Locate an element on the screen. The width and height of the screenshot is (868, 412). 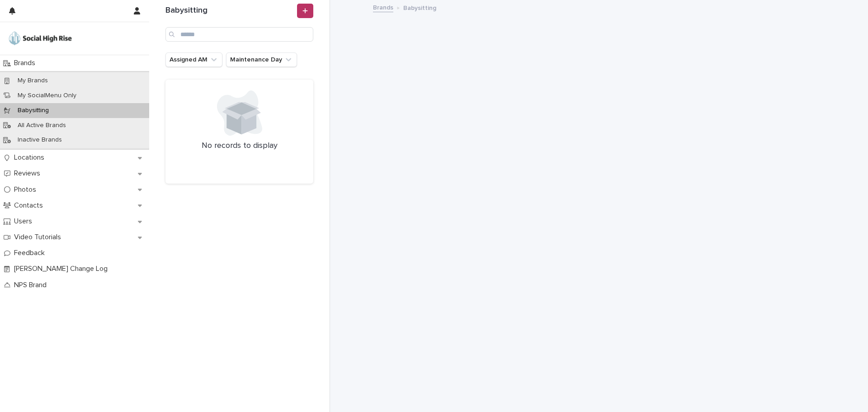
p: Contacts is located at coordinates (30, 205).